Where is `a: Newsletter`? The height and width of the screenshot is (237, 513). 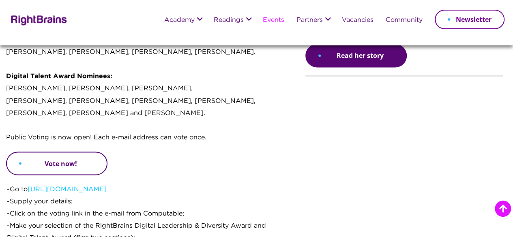
a: Newsletter is located at coordinates (469, 19).